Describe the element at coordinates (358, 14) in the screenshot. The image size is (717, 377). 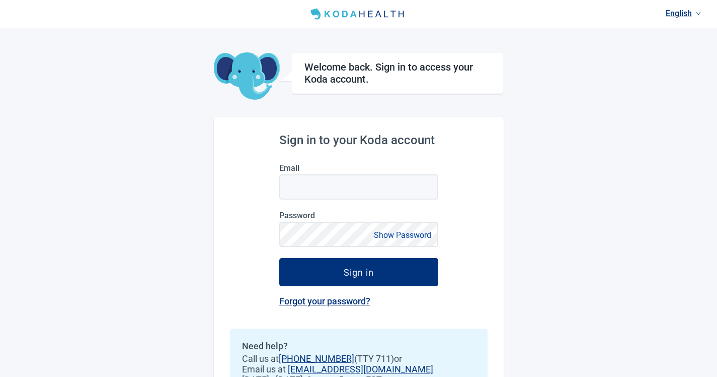
I see `img: Koda Health` at that location.